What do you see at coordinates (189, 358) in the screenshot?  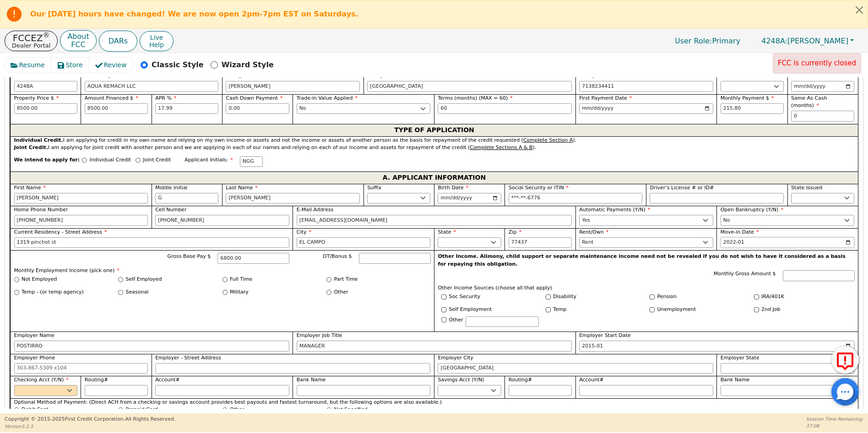 I see `span: Employer - Street Address` at bounding box center [189, 358].